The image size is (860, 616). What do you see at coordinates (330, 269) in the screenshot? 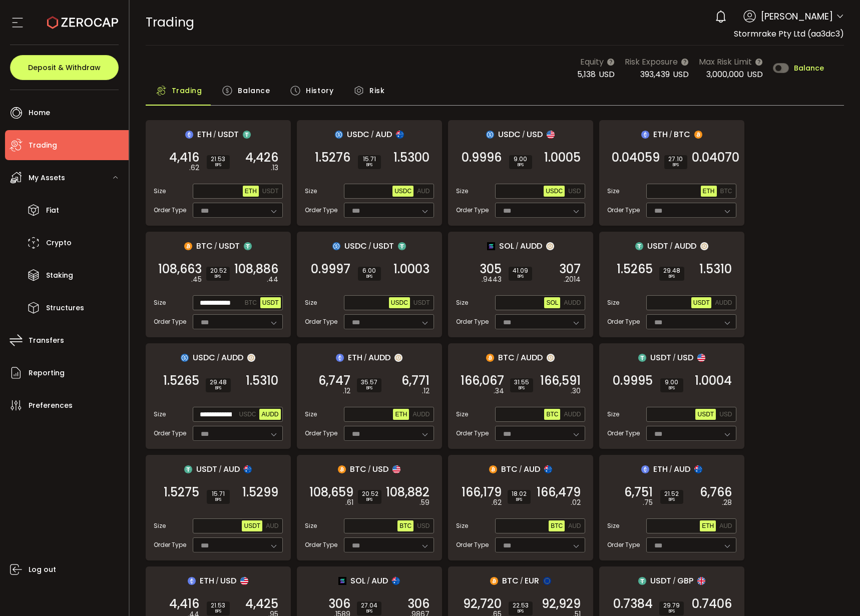
I see `span: 0.9997` at bounding box center [330, 269].